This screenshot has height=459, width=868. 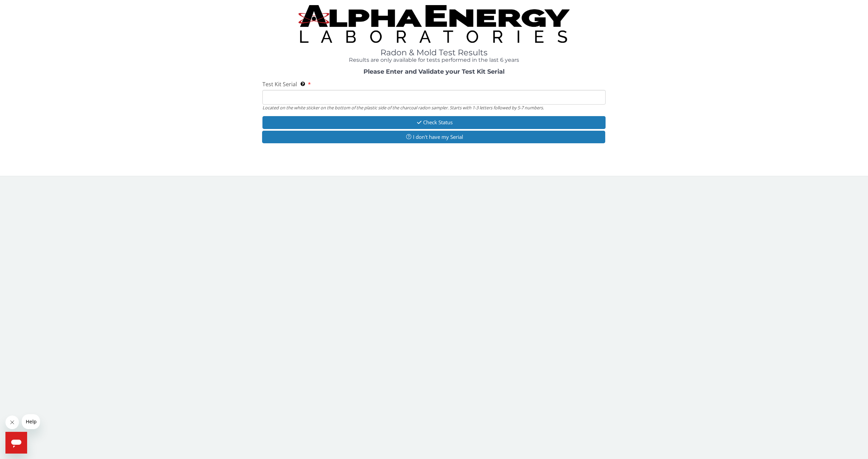 What do you see at coordinates (434, 60) in the screenshot?
I see `h4: Results are only available for tests performed in the last 6 years` at bounding box center [434, 60].